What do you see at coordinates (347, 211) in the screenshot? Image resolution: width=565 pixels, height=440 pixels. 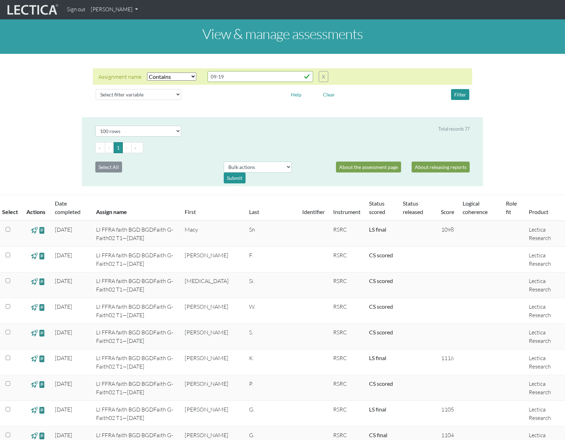 I see `a: Instrument` at bounding box center [347, 211].